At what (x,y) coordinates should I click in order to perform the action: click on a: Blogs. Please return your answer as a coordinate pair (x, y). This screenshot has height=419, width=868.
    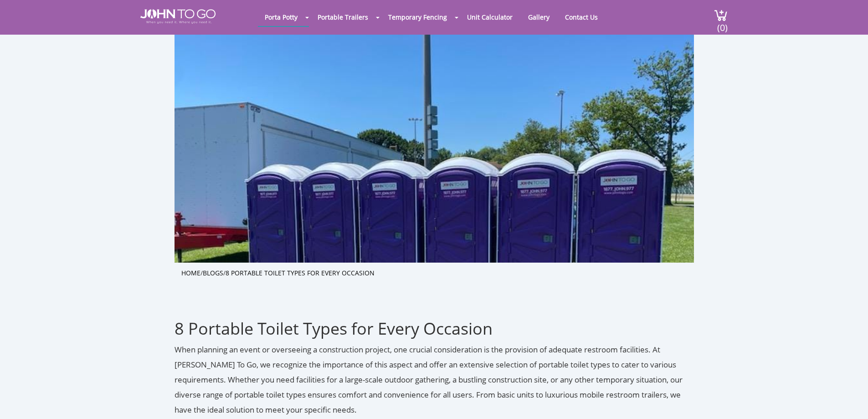
    Looking at the image, I should click on (213, 273).